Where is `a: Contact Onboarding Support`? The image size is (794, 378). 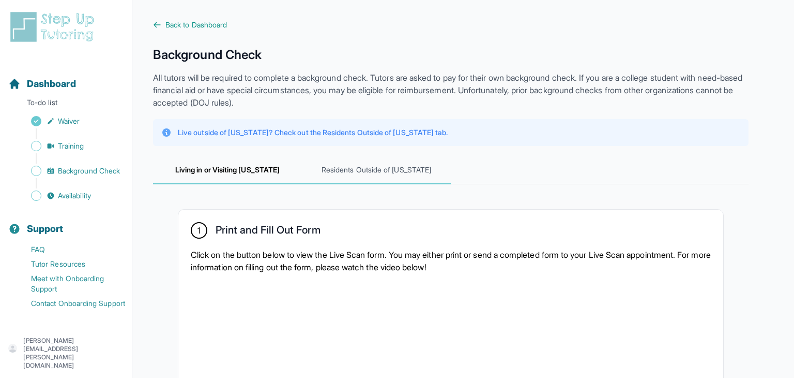
a: Contact Onboarding Support is located at coordinates (70, 303).